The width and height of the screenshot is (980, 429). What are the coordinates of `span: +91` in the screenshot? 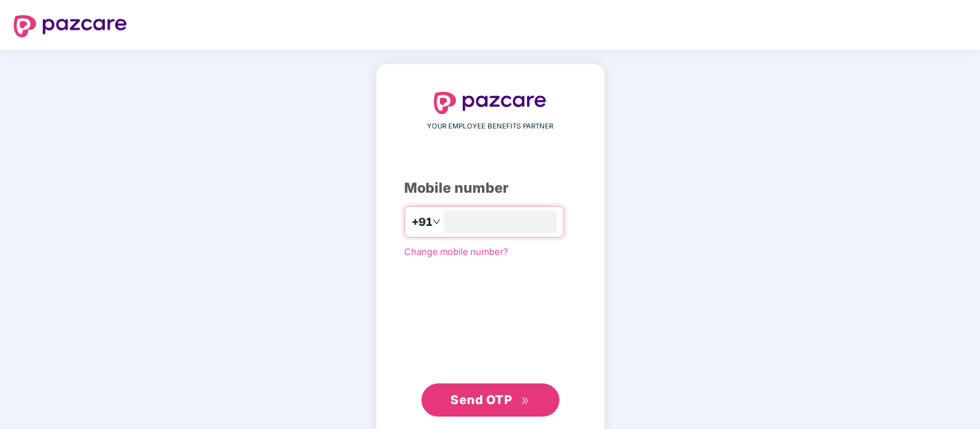 It's located at (422, 222).